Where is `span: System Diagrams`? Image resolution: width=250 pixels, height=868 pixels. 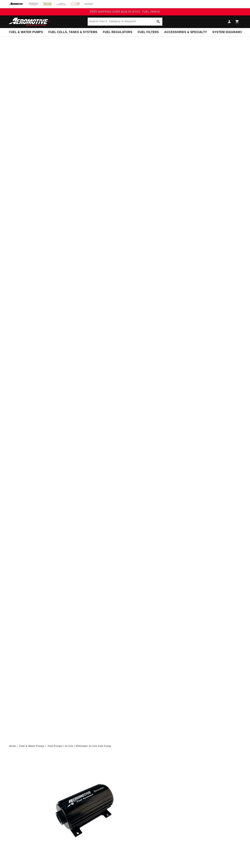 span: System Diagrams is located at coordinates (227, 32).